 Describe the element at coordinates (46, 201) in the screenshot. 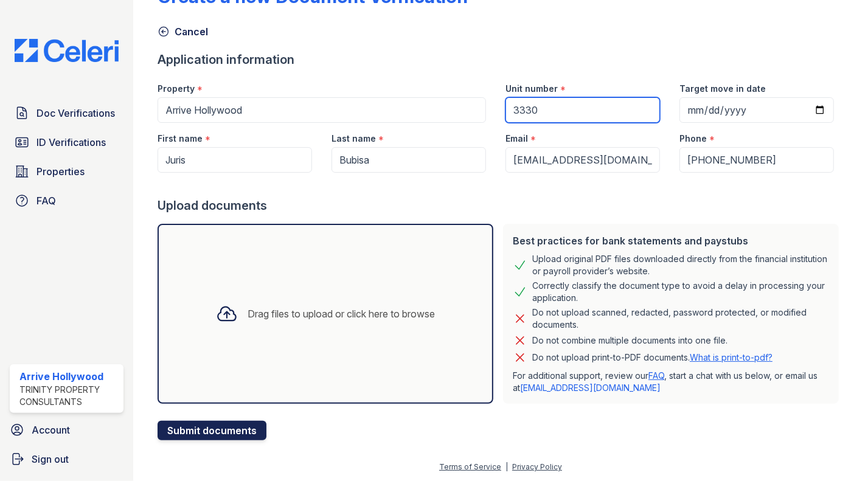

I see `span: FAQ` at that location.